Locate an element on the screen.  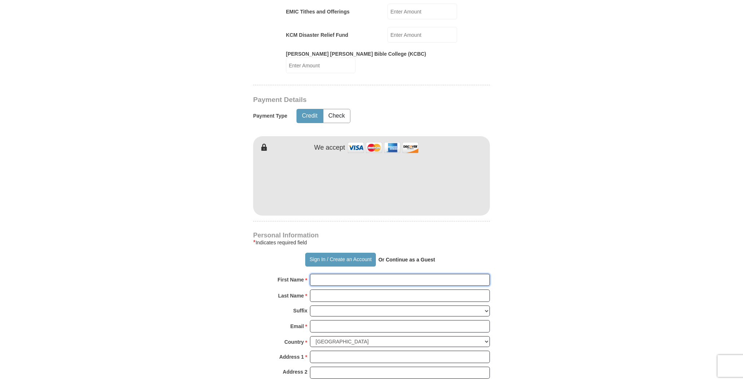
h4: Personal Information is located at coordinates (371, 235).